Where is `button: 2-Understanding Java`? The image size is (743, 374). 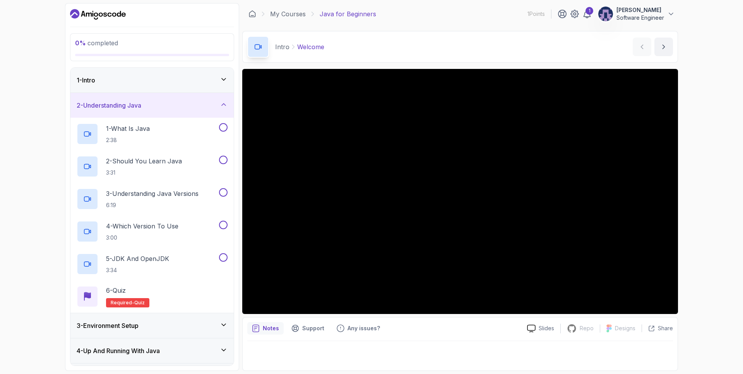
button: 2-Understanding Java is located at coordinates (152, 105).